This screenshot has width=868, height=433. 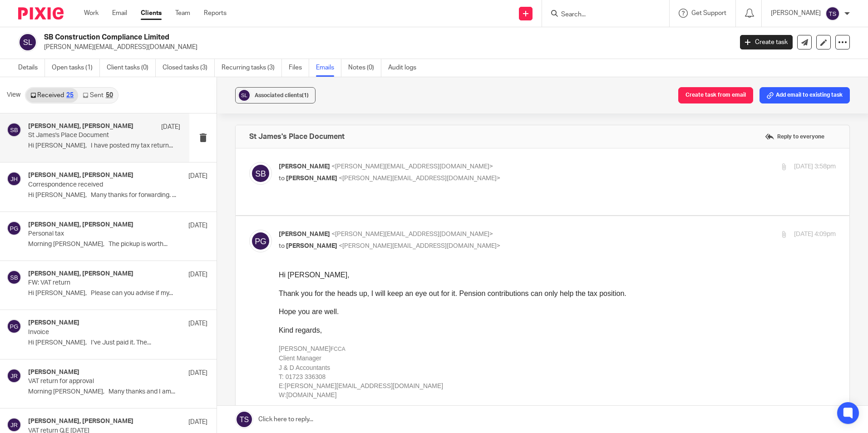 I want to click on span: Limited, so click(x=233, y=347).